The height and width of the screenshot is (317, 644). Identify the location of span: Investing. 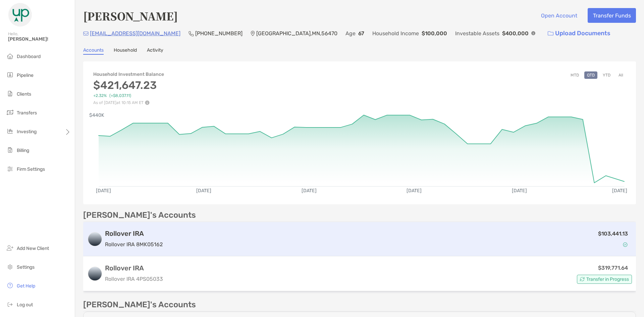
(26, 132).